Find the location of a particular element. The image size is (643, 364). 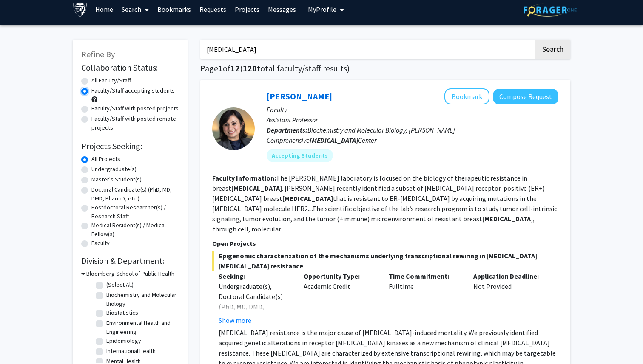

span: Epigenomic characterization of the mechanisms underlying transcriptional rewiring in [MEDICAL_DAT... is located at coordinates (385, 261).